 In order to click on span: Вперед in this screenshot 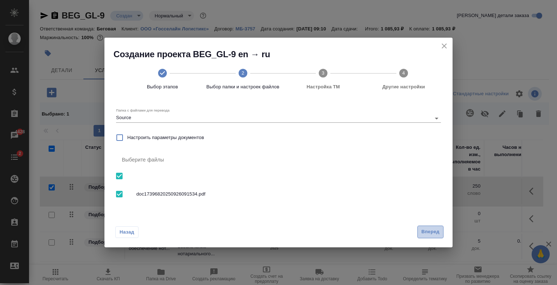, I will do `click(430, 232)`.